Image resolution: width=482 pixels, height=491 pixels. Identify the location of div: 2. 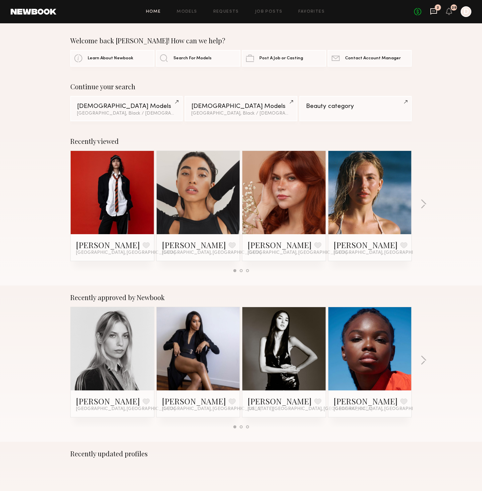
(438, 8).